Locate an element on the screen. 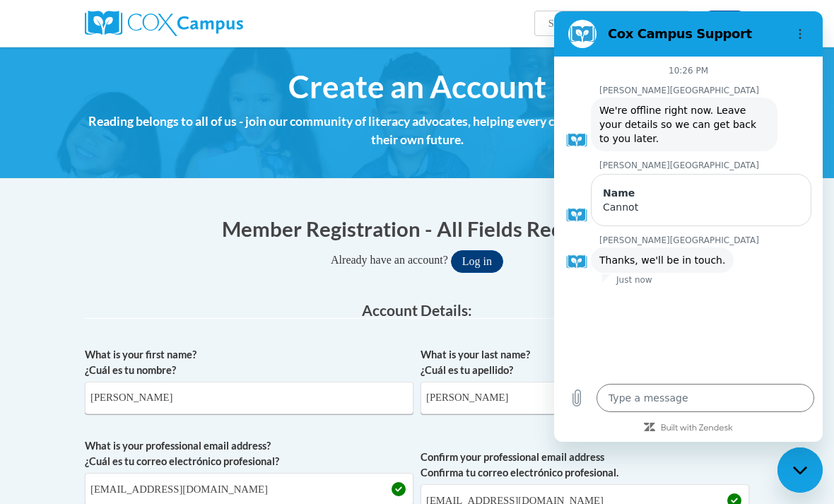  label: What is your last name? ¿Cuál es tu apellido? is located at coordinates (585, 362).